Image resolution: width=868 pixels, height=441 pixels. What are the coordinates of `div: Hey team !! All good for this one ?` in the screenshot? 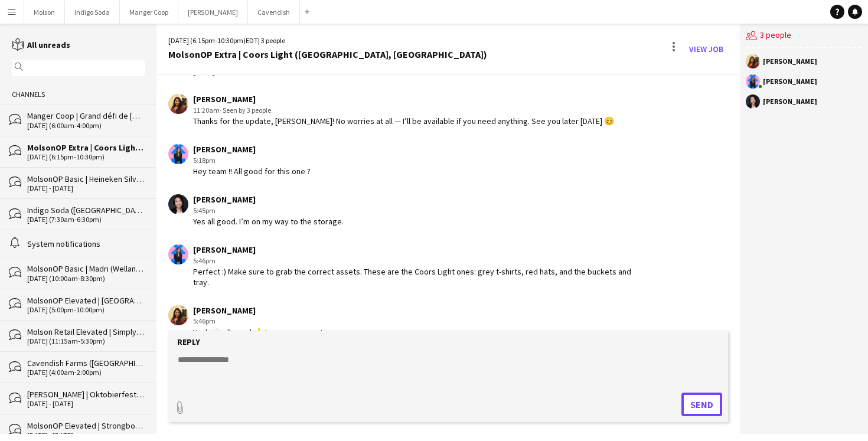 It's located at (251, 171).